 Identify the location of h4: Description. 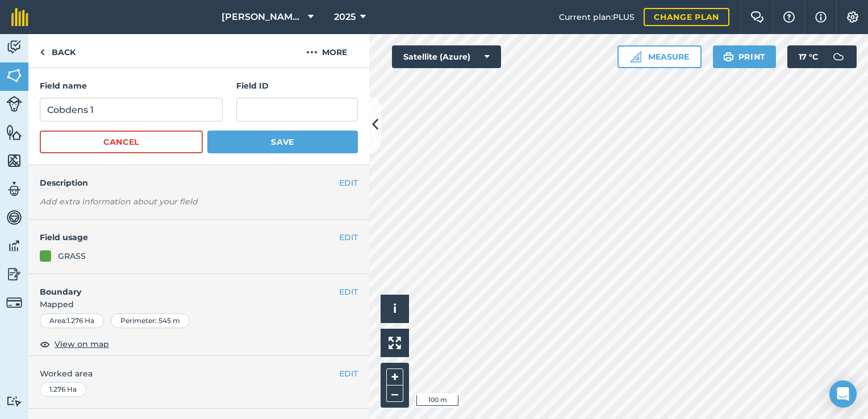
(198, 183).